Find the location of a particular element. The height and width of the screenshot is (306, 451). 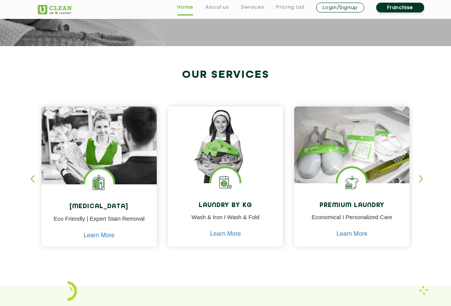

h4: Premium Laundry is located at coordinates (352, 206).